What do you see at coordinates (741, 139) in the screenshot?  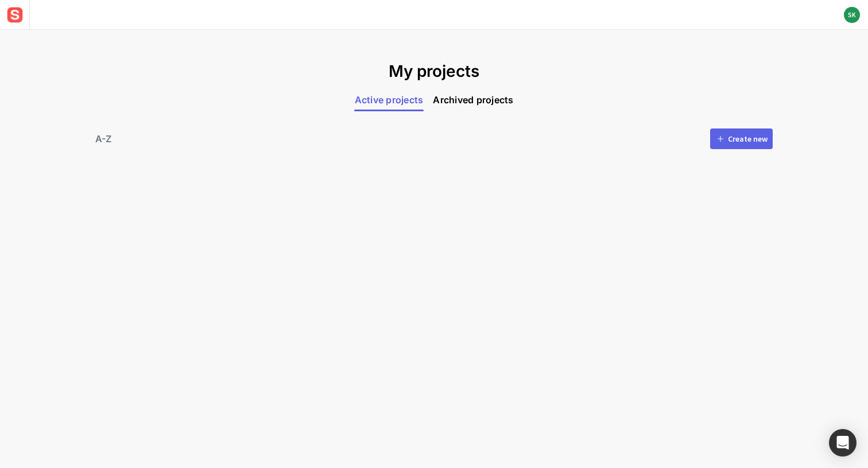 I see `button: Create new` at bounding box center [741, 139].